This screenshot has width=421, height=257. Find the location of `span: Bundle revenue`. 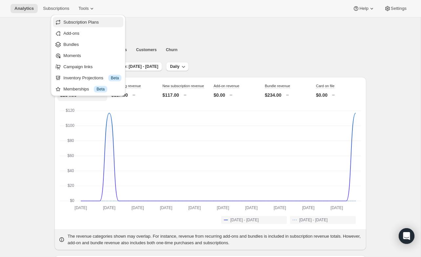

span: Bundle revenue is located at coordinates (277, 86).